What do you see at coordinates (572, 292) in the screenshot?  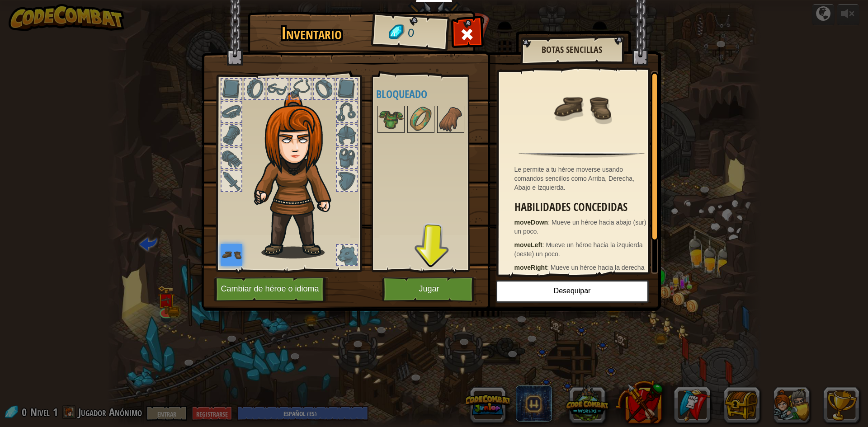 I see `button: Desequipar` at bounding box center [572, 292].